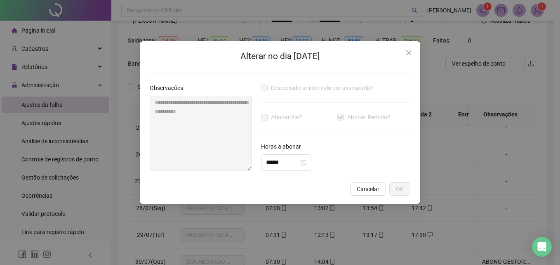 The image size is (560, 265). What do you see at coordinates (169, 88) in the screenshot?
I see `label: Observações` at bounding box center [169, 88].